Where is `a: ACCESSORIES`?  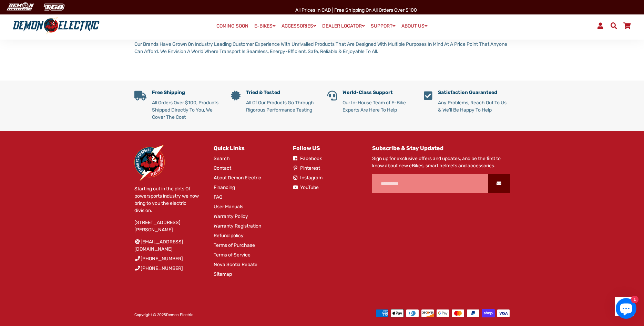
a: ACCESSORIES is located at coordinates (298, 26).